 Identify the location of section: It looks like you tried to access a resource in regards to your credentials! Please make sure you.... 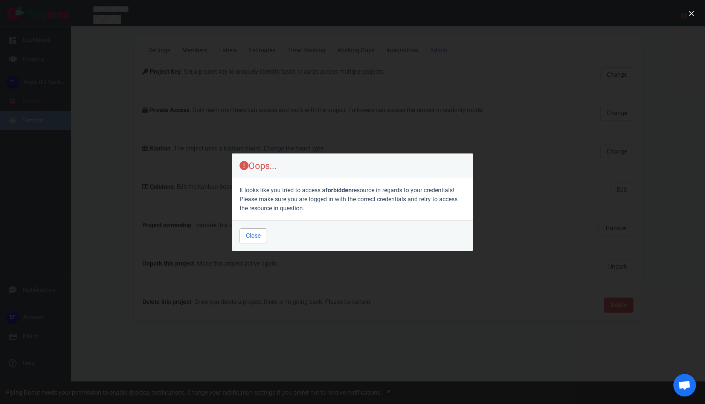
(352, 199).